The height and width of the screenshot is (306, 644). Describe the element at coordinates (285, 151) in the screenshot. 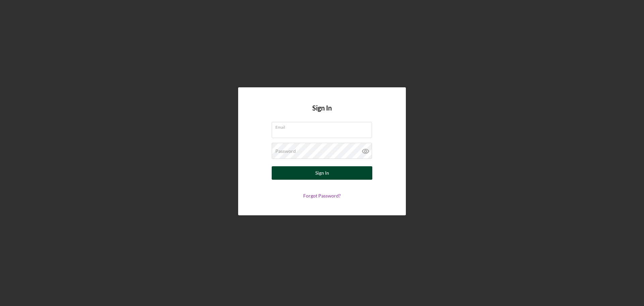

I see `label: Password` at that location.